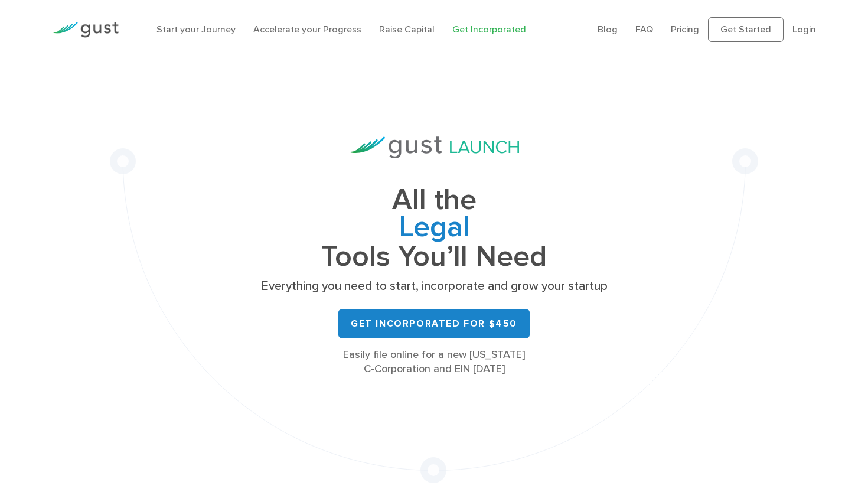 This screenshot has width=868, height=492. What do you see at coordinates (644, 29) in the screenshot?
I see `a: FAQ` at bounding box center [644, 29].